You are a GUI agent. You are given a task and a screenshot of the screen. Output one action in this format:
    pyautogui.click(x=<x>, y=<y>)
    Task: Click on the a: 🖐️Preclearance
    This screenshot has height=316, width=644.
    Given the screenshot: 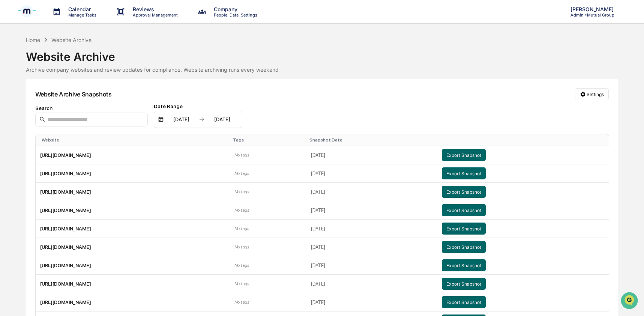 What is the action you would take?
    pyautogui.click(x=28, y=98)
    